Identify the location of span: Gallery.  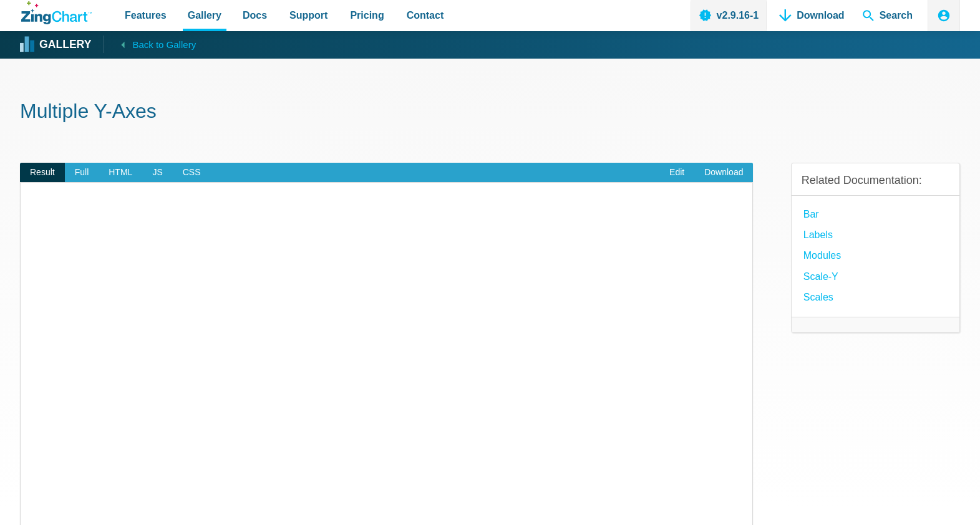
(205, 15).